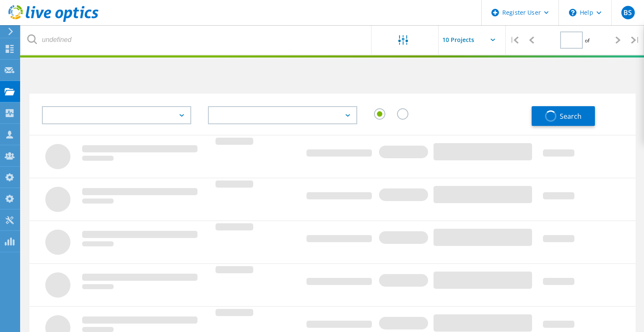 The height and width of the screenshot is (332, 644). I want to click on svg: \n, so click(573, 13).